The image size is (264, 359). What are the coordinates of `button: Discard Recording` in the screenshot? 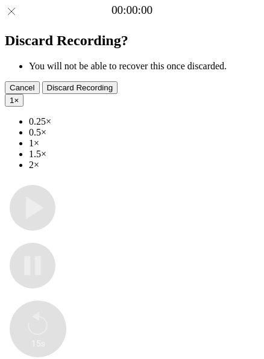 It's located at (80, 87).